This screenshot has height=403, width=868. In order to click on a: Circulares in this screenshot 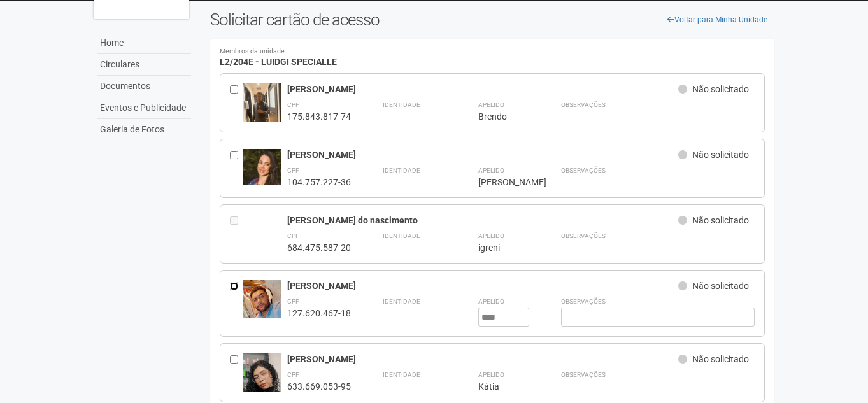, I will do `click(144, 65)`.